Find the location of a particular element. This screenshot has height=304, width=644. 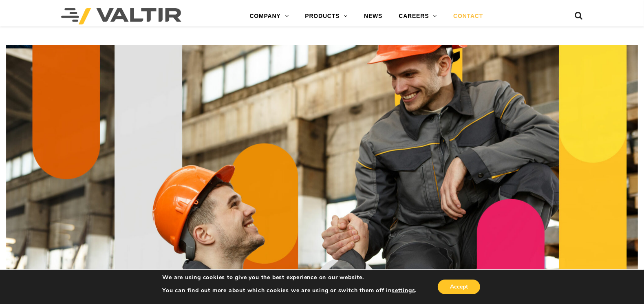

p: We are using cookies to give you the best experience on our website. is located at coordinates (289, 278).